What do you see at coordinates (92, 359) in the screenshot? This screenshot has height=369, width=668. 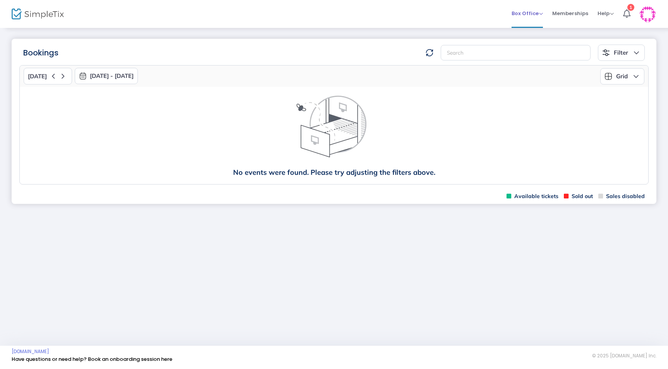 I see `a: Have questions or need help? Book an onboarding session here` at bounding box center [92, 359].